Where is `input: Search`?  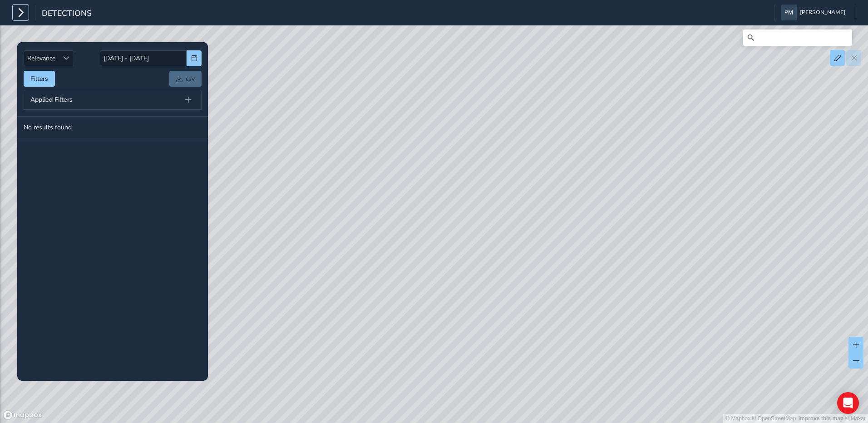 input: Search is located at coordinates (797, 38).